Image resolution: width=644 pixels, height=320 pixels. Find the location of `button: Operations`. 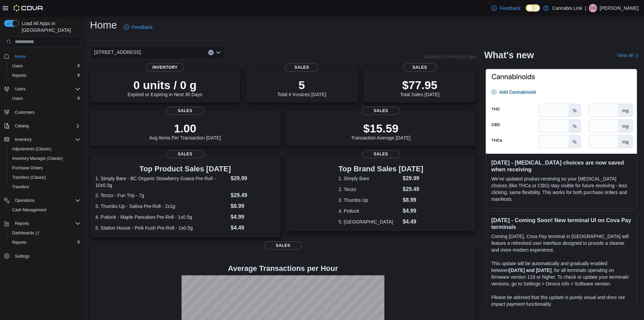

button: Operations is located at coordinates (25, 200).